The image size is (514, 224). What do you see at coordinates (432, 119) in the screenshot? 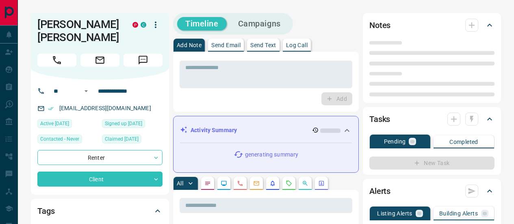
I see `div: Tasks` at bounding box center [432, 119].